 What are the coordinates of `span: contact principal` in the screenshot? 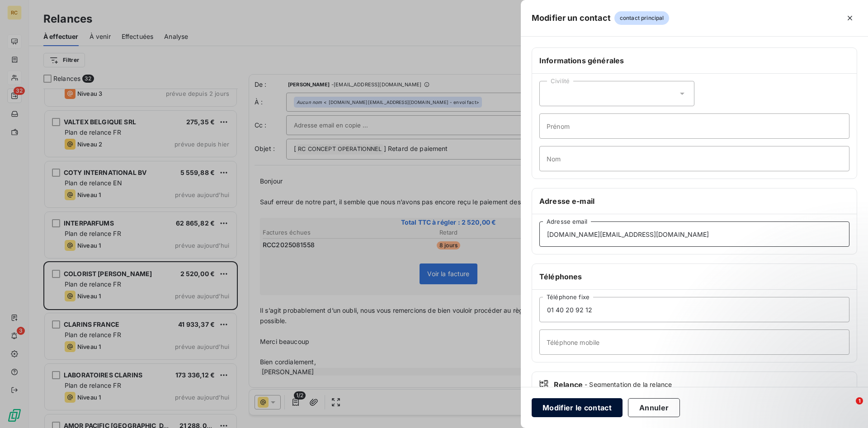 It's located at (642, 18).